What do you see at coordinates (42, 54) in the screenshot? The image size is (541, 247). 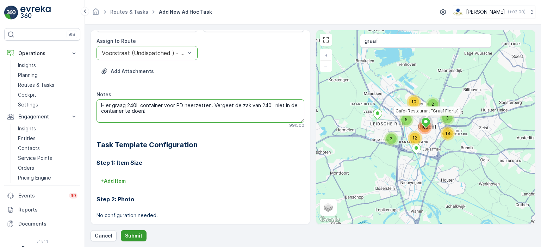 I see `p: Operations` at bounding box center [42, 54].